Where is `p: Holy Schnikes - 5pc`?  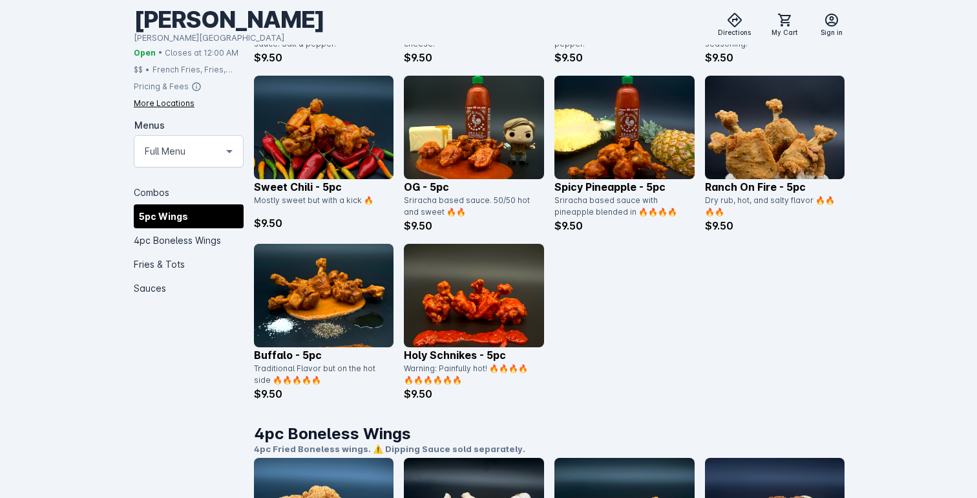
p: Holy Schnikes - 5pc is located at coordinates (474, 355).